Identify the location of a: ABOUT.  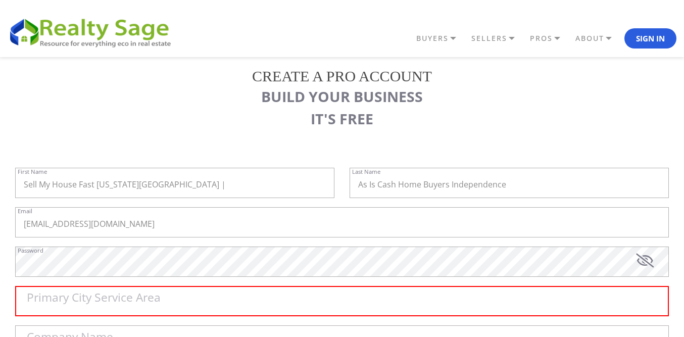
(599, 38).